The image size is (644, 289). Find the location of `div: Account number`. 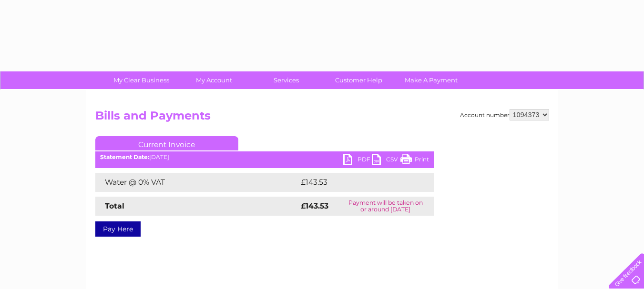

div: Account number is located at coordinates (505, 115).